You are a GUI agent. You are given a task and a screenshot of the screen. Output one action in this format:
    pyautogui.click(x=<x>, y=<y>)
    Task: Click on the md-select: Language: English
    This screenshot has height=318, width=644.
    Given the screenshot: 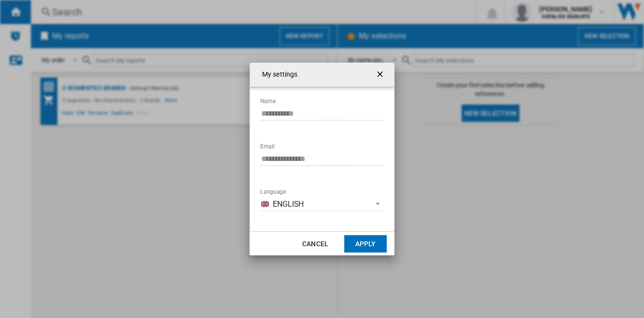 What is the action you would take?
    pyautogui.click(x=322, y=204)
    